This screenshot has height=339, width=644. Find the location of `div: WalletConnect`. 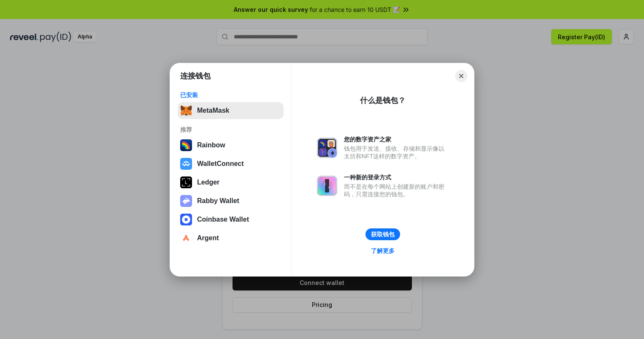

div: WalletConnect is located at coordinates (220, 164).